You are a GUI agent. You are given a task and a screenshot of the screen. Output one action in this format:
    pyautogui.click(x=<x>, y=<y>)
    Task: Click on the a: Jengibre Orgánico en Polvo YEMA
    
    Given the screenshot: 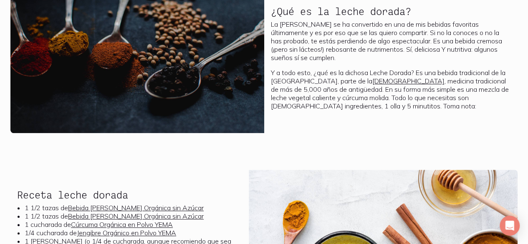 What is the action you would take?
    pyautogui.click(x=126, y=233)
    